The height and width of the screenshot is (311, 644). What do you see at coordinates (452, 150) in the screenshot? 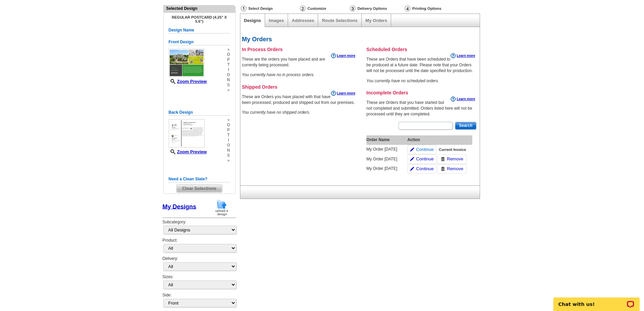
I see `span: Current Invoice` at bounding box center [452, 150].